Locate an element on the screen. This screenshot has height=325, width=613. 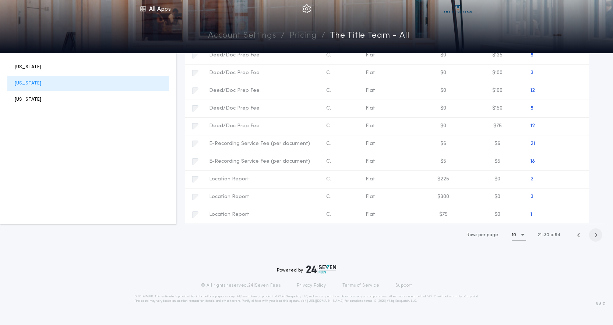
img: vs-icon is located at coordinates (458, 9).